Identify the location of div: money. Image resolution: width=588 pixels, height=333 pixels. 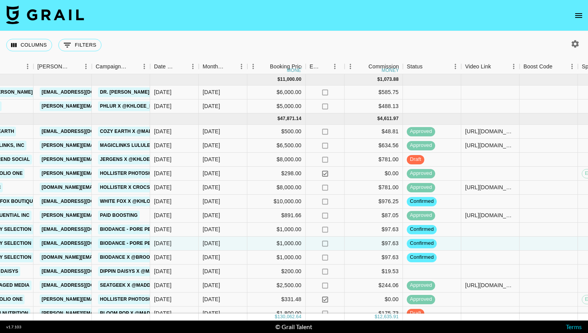
(390, 70).